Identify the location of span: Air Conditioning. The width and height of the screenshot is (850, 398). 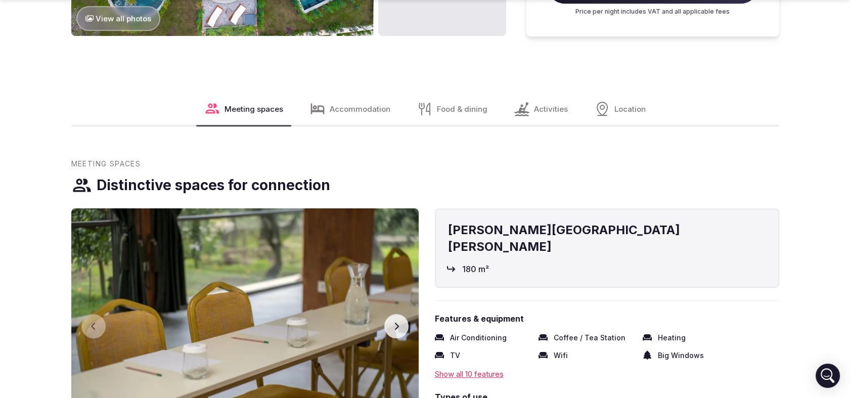
(478, 338).